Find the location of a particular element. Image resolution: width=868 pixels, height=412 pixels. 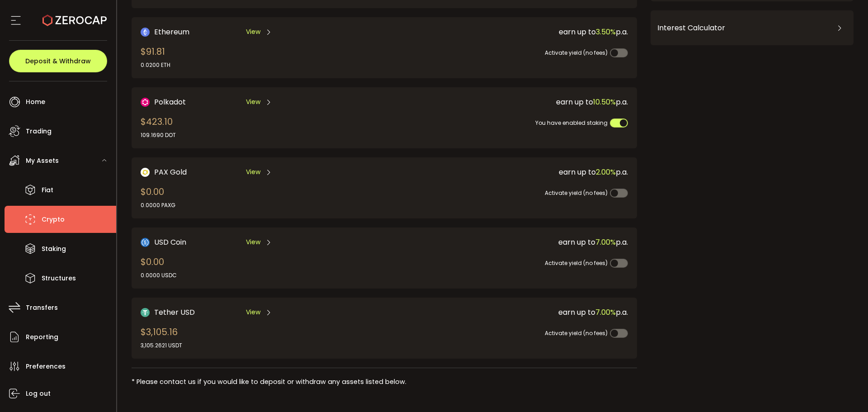

div: $3,105.16 is located at coordinates (162, 338).